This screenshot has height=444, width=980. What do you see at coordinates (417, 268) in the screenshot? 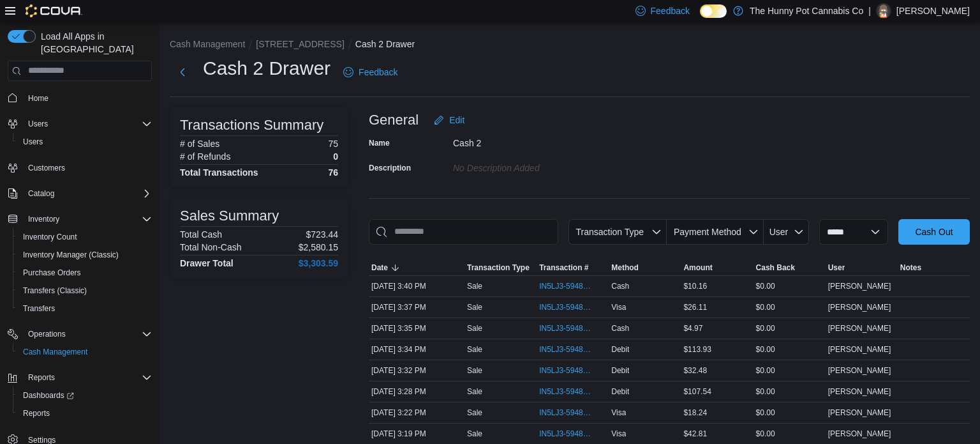
I see `button: Date` at bounding box center [417, 268].